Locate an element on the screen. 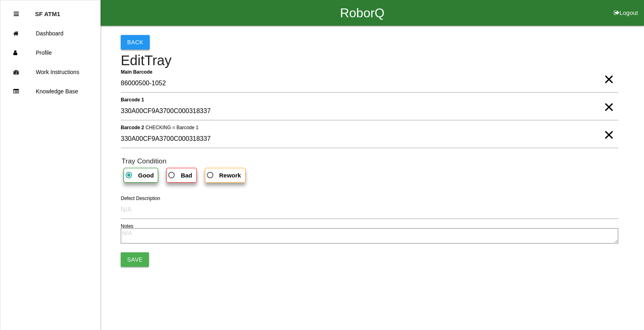  p: SF ATM1 is located at coordinates (48, 11).